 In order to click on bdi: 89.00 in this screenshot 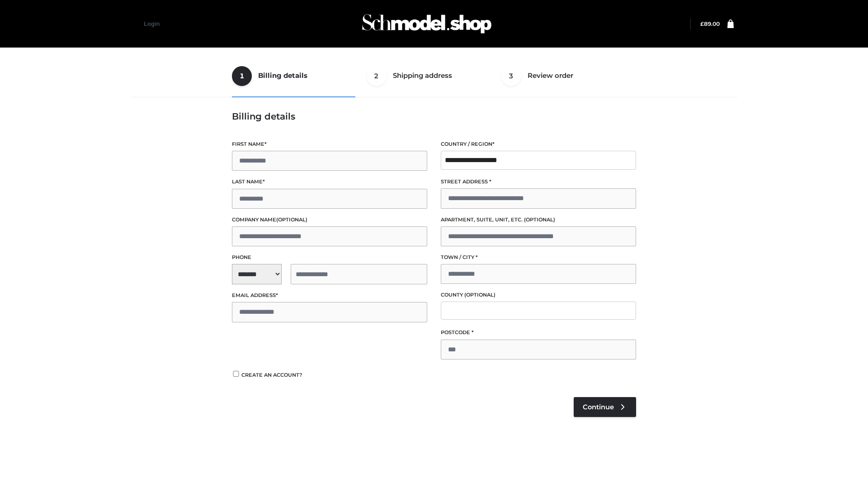, I will do `click(710, 24)`.